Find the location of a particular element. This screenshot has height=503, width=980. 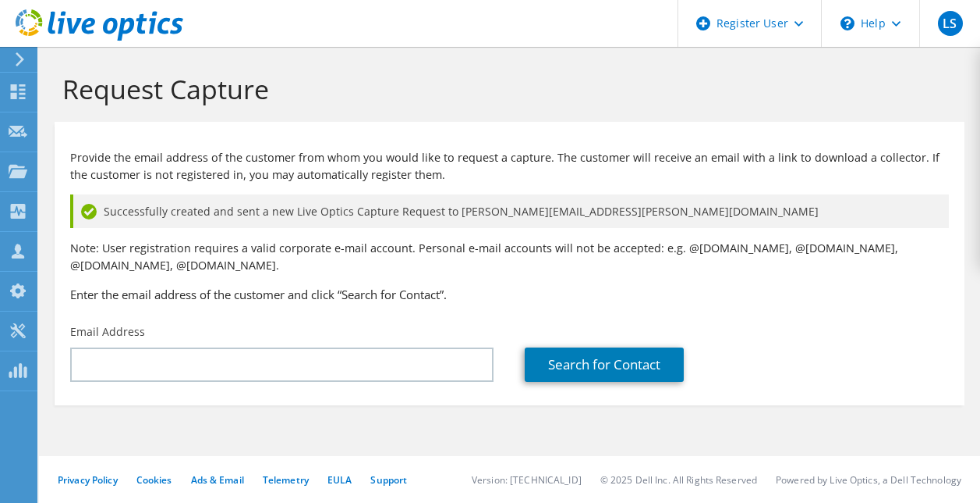

a: Support is located at coordinates (388, 480).